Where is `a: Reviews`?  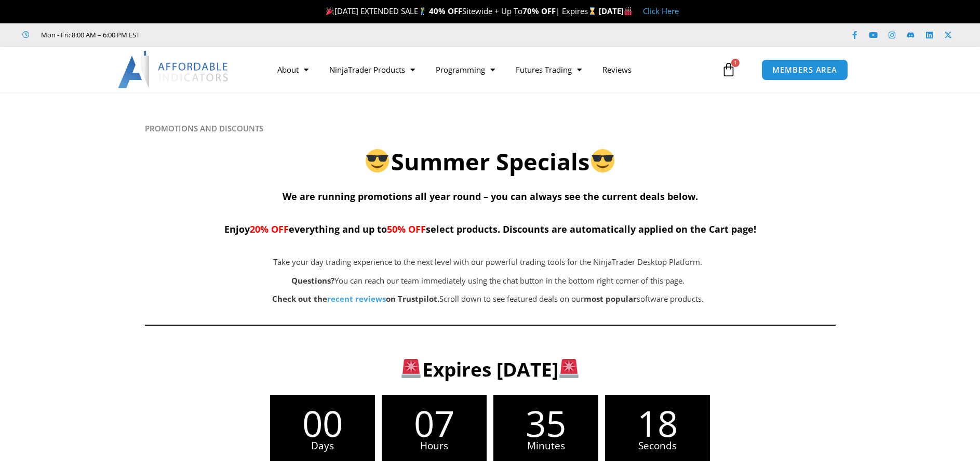 a: Reviews is located at coordinates (617, 70).